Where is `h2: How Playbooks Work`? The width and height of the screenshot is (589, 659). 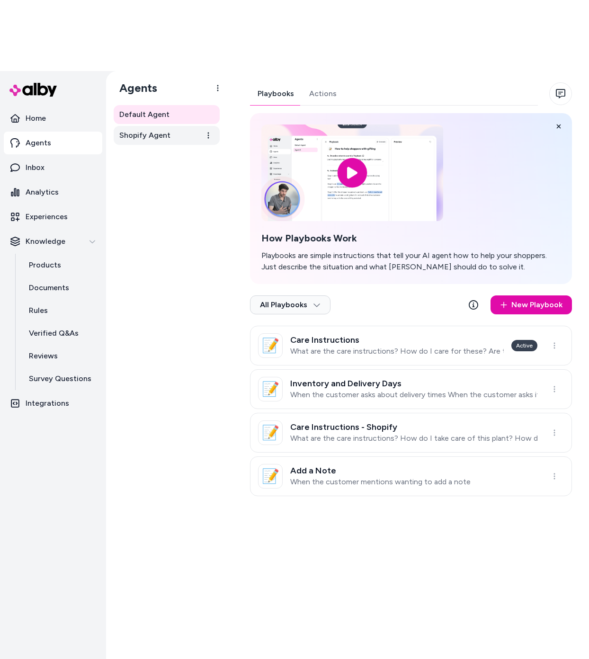 h2: How Playbooks Work is located at coordinates (411, 238).